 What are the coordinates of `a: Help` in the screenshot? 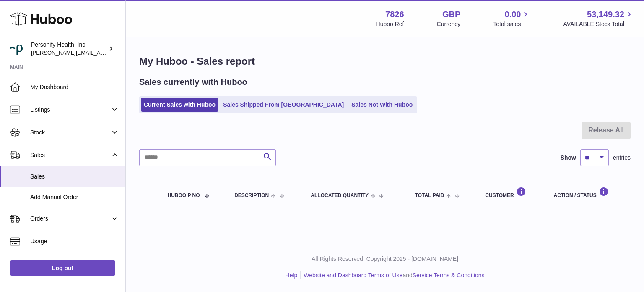 It's located at (292, 275).